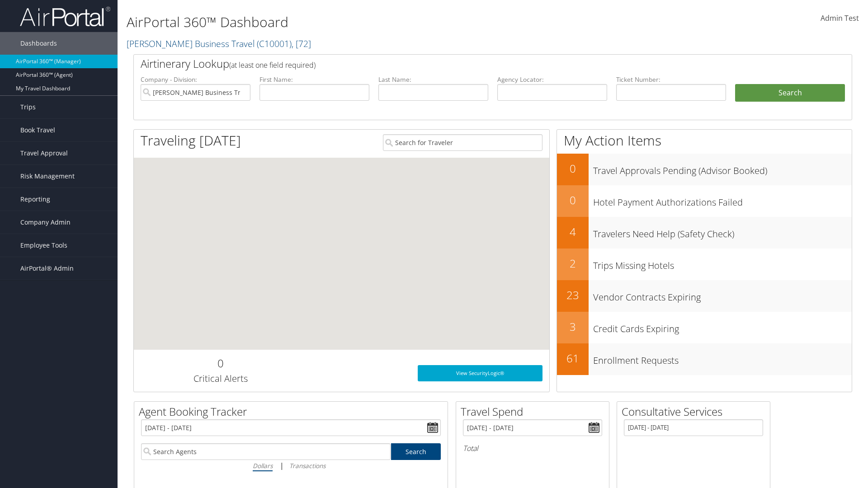 The height and width of the screenshot is (488, 868). I want to click on span: Reporting, so click(35, 199).